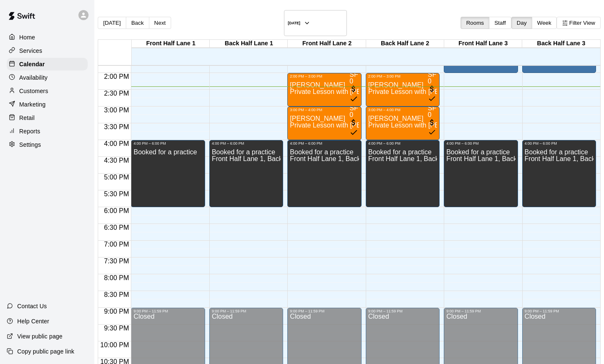 The width and height of the screenshot is (604, 364). What do you see at coordinates (47, 145) in the screenshot?
I see `div: Settings` at bounding box center [47, 145].